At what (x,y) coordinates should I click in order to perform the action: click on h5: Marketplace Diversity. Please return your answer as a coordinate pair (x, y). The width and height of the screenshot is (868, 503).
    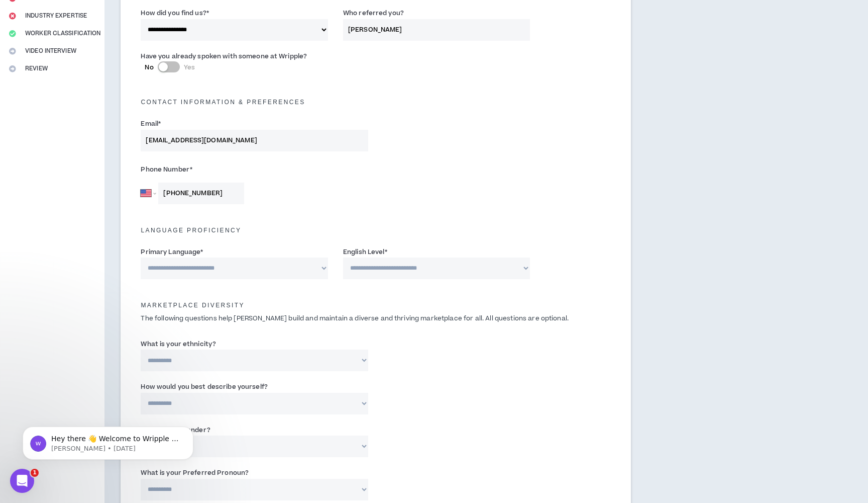
    Looking at the image, I should click on (376, 305).